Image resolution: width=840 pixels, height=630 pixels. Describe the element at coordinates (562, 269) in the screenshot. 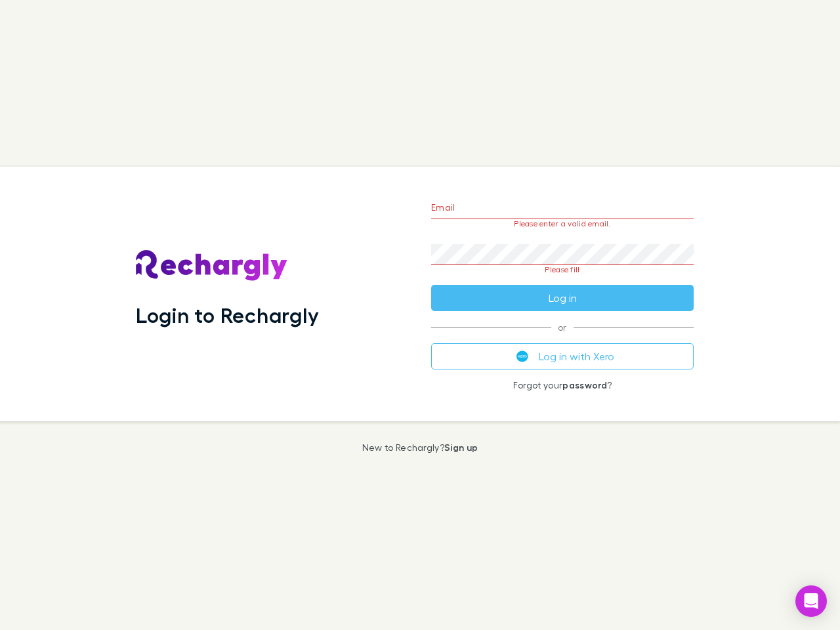

I see `p: Please fill` at that location.